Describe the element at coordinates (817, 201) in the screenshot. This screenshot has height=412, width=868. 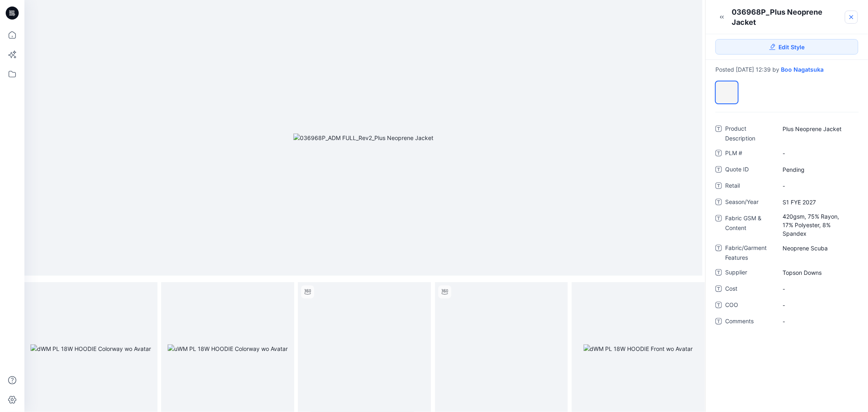
I see `span: S1 FYE 2027` at that location.